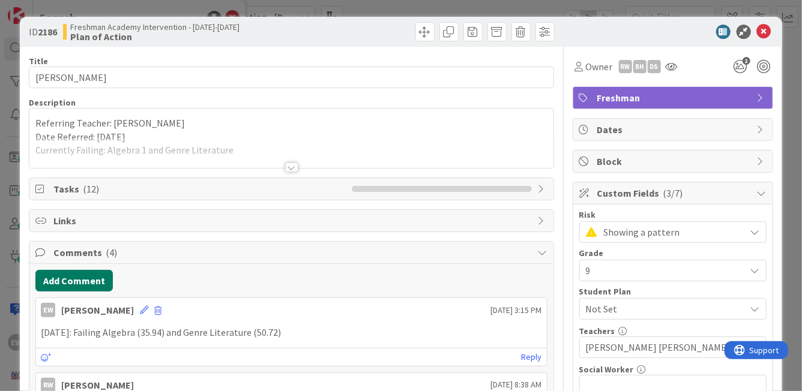 This screenshot has height=391, width=802. I want to click on span: 2, so click(746, 61).